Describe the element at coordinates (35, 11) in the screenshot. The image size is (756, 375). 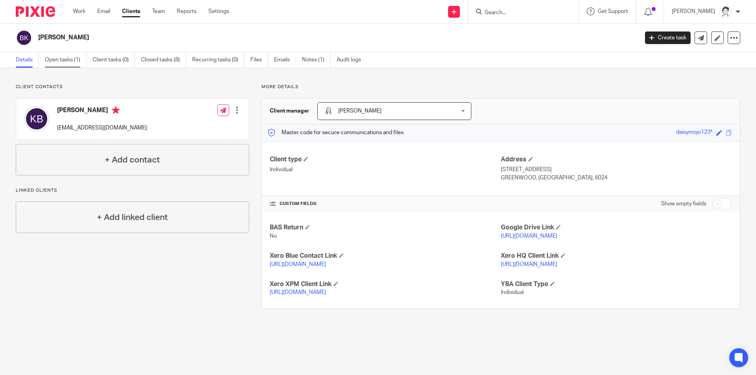
I see `img: Pixie` at that location.